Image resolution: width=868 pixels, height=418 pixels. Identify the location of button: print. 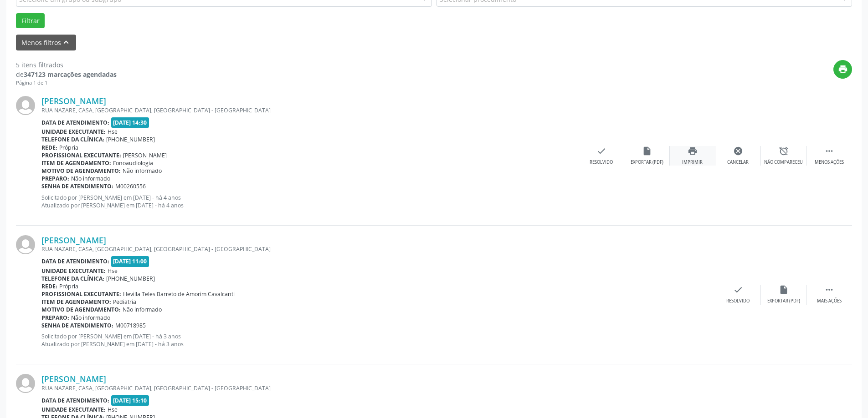
(842, 69).